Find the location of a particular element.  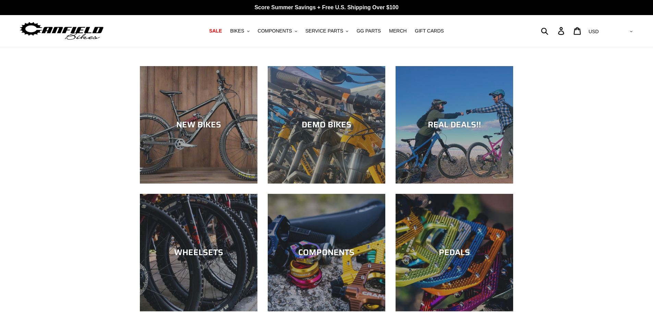

a: WHEELSETS is located at coordinates (199, 253).